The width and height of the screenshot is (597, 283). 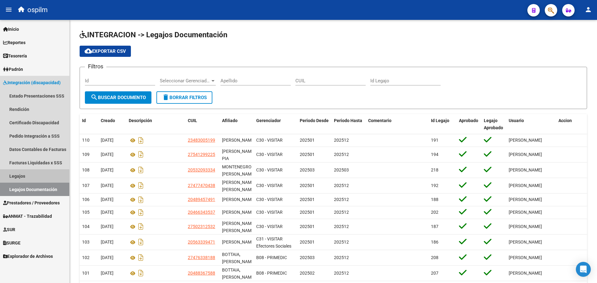 I want to click on span: MIRANDA DANIEL ALEXIS, so click(x=239, y=213).